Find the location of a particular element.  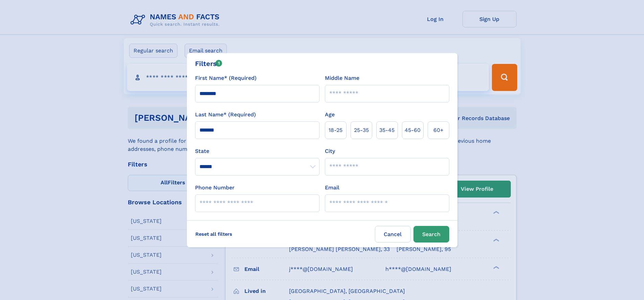

label: Age is located at coordinates (330, 115).